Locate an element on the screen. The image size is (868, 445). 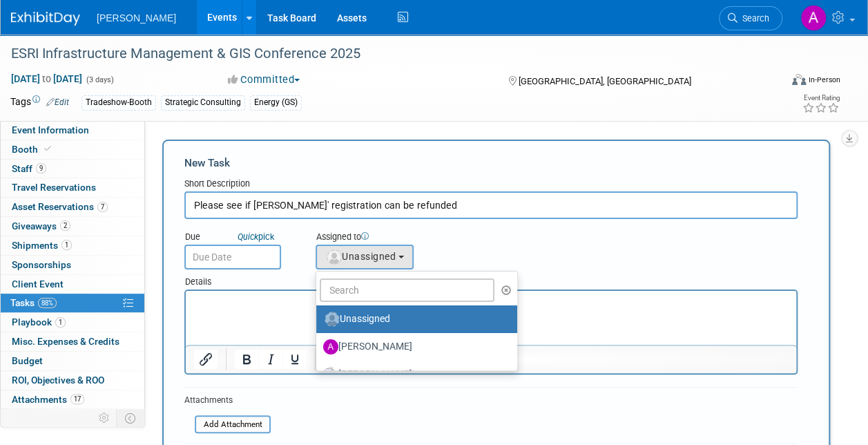
span: Booth is located at coordinates (32, 150).